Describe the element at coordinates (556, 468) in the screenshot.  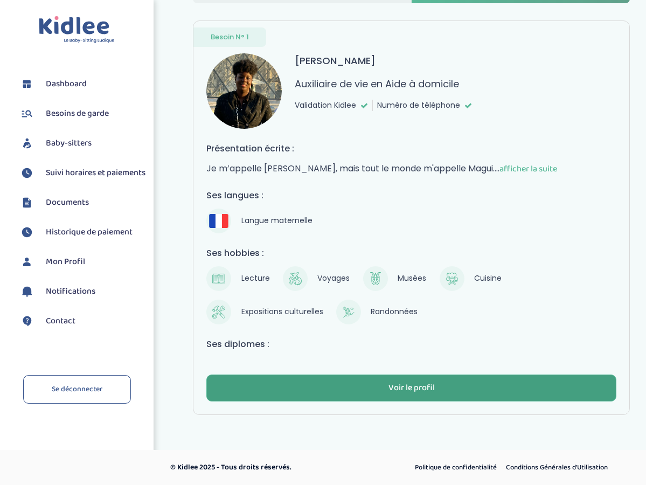
I see `a: Conditions Générales d’Utilisation` at that location.